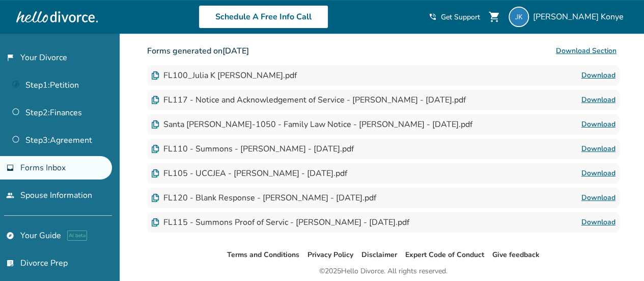  What do you see at coordinates (43, 168) in the screenshot?
I see `span: Forms Inbox` at bounding box center [43, 168].